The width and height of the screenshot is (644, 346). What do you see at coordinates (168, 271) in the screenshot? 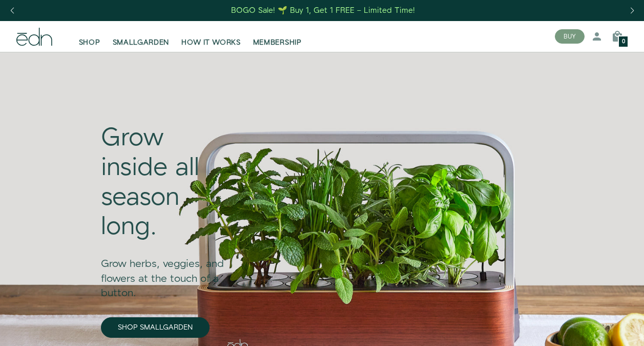
I see `div: Grow herbs, veggies, and flowers at the touch of a button.` at bounding box center [168, 271].